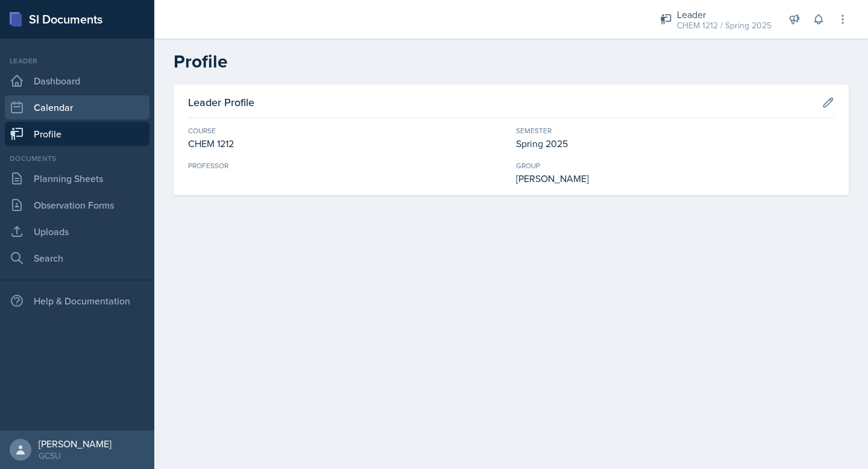 The width and height of the screenshot is (868, 469). Describe the element at coordinates (77, 301) in the screenshot. I see `div: Help & Documentation` at that location.